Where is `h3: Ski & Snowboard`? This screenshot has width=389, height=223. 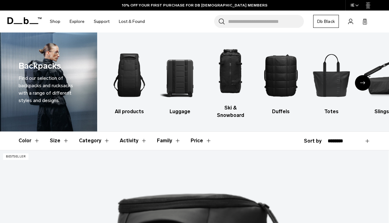
h3: Ski & Snowboard is located at coordinates (231, 112).